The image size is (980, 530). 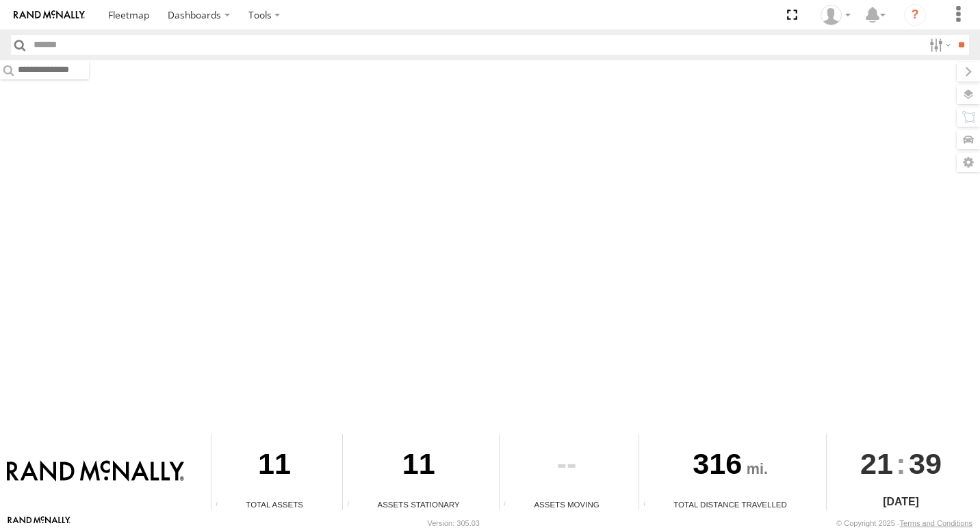 What do you see at coordinates (453, 523) in the screenshot?
I see `div: Version: 305.03` at bounding box center [453, 523].